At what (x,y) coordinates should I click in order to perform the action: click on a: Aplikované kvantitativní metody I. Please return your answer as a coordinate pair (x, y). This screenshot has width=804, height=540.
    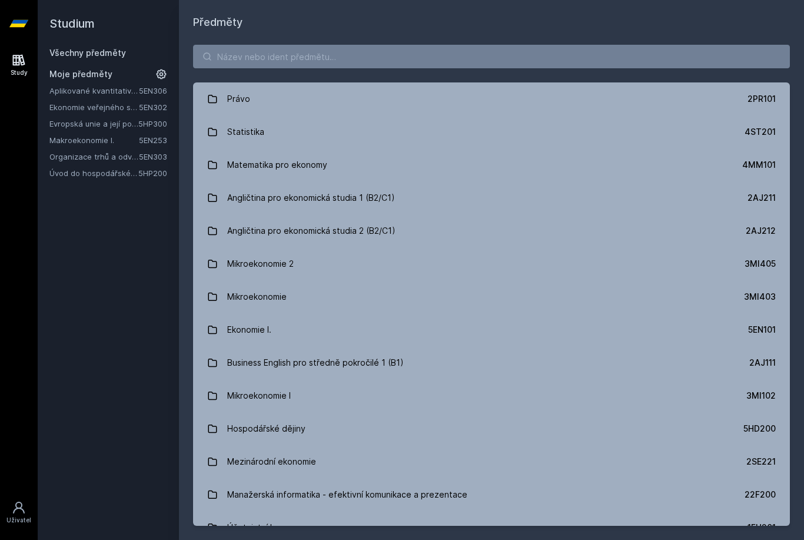
    Looking at the image, I should click on (94, 91).